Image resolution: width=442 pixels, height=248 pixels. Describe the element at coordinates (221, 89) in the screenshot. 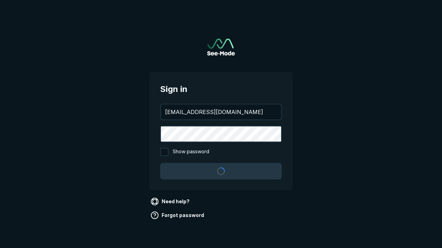

I see `span: Sign in` at that location.